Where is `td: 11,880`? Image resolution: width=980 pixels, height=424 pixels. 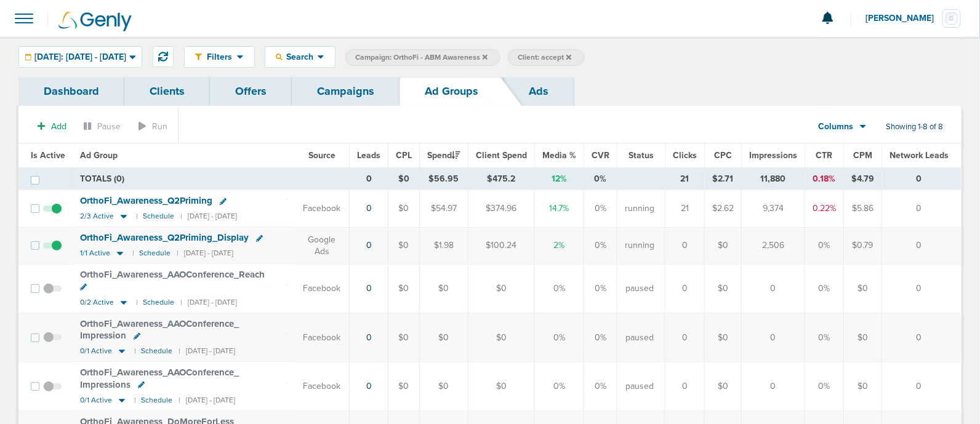
td: 11,880 is located at coordinates (773, 179).